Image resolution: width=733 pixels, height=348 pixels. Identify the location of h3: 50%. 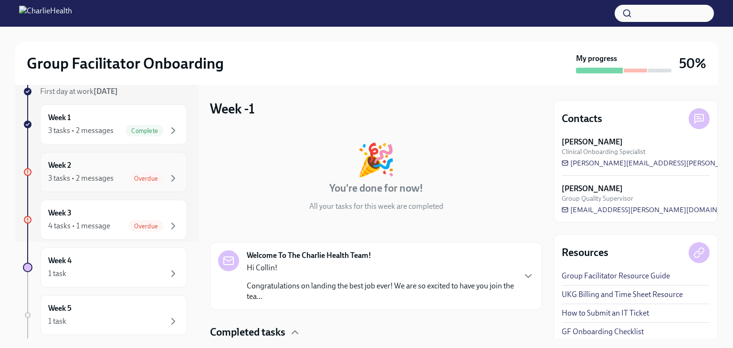
(693, 63).